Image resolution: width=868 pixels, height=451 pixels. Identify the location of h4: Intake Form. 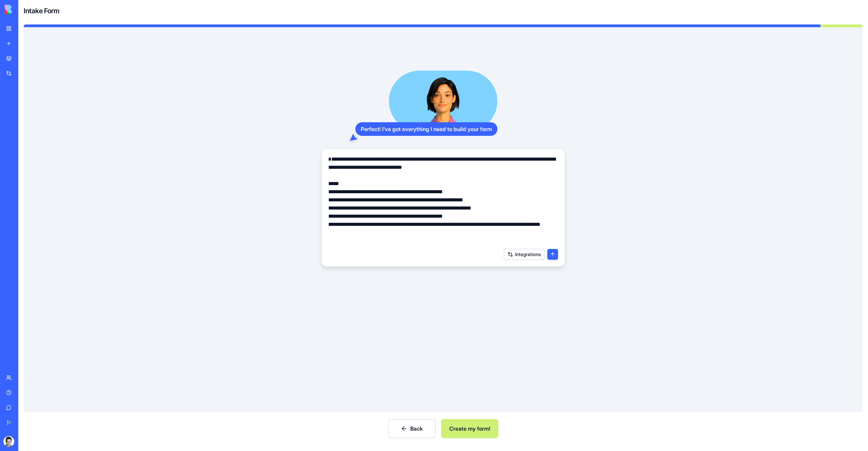
(42, 11).